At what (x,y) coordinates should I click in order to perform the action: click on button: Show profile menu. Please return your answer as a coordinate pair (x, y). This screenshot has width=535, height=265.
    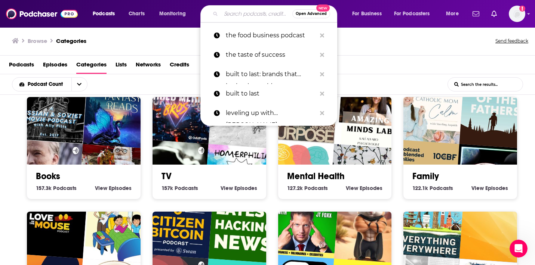
    Looking at the image, I should click on (517, 14).